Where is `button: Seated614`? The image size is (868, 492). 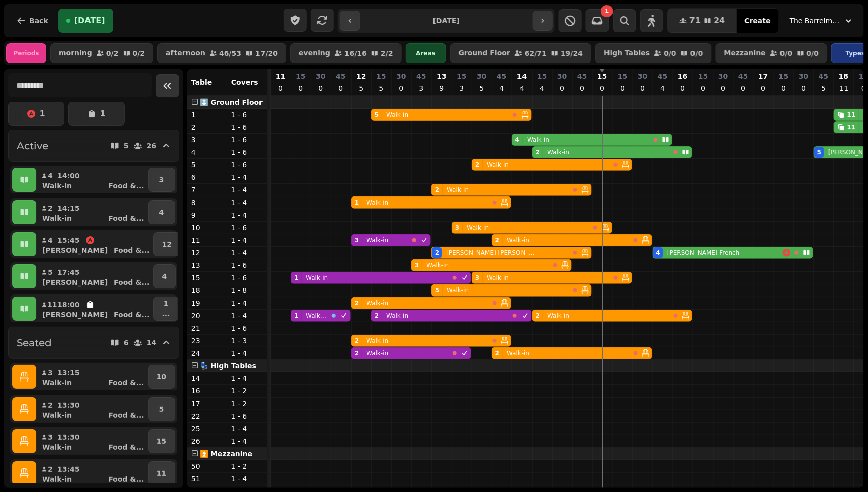
button: Seated614 is located at coordinates (94, 342).